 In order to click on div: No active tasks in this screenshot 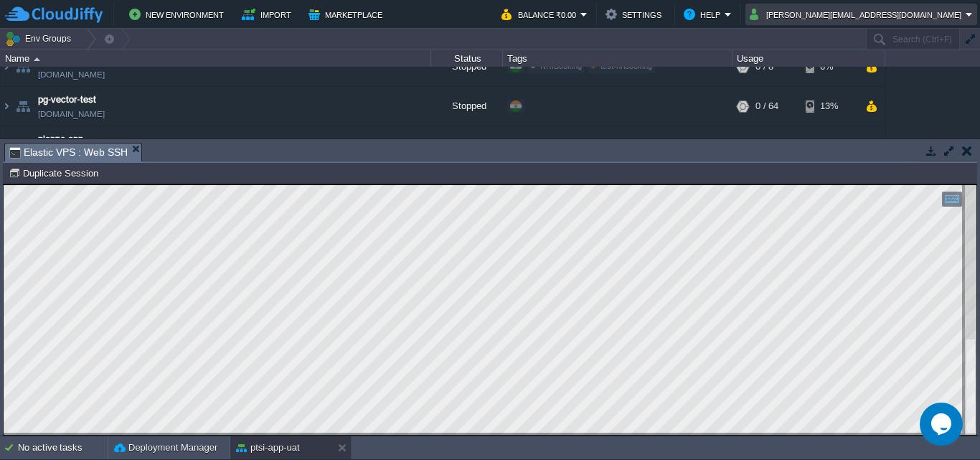, I will do `click(63, 448)`.